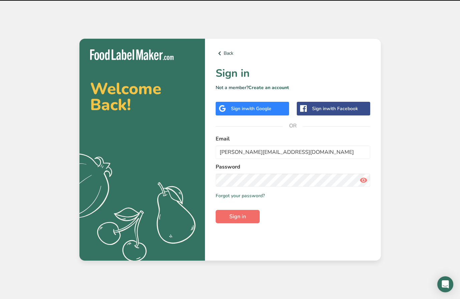  Describe the element at coordinates (258, 109) in the screenshot. I see `span: with Google` at that location.